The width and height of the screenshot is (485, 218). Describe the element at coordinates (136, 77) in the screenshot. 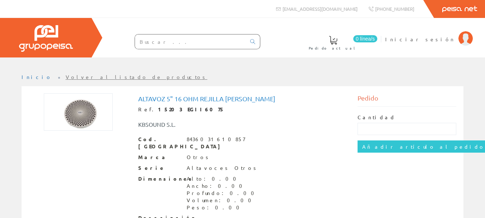

I see `a: Volver al listado de productos` at that location.